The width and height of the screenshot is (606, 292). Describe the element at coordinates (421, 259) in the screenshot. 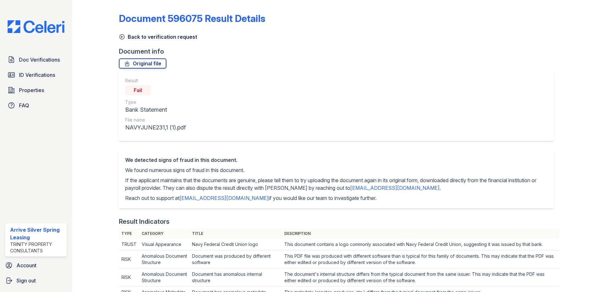

I see `td: This PDF file was produced with different software than is typical for this family of documents. ...` at that location.